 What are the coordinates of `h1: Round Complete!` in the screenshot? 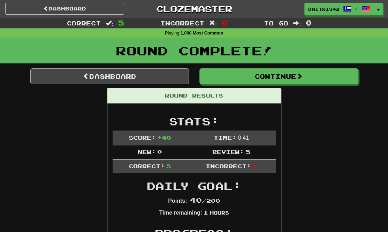 It's located at (194, 51).